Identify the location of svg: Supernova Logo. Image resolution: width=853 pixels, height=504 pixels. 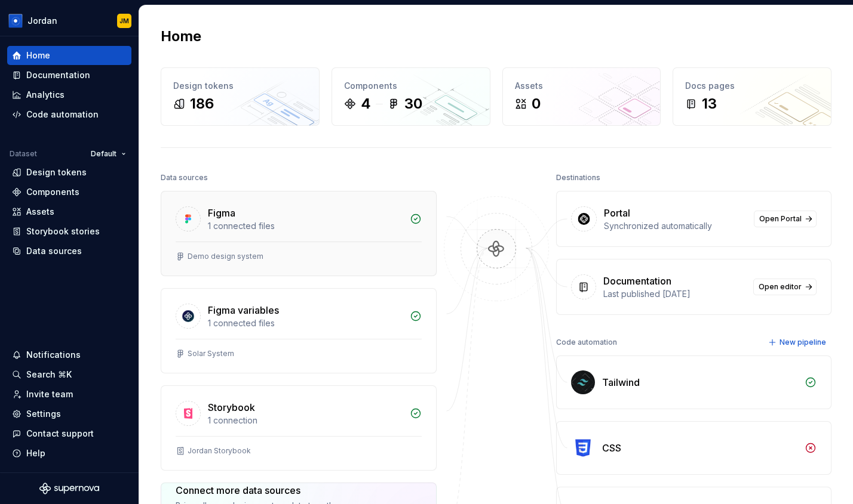
(69, 488).